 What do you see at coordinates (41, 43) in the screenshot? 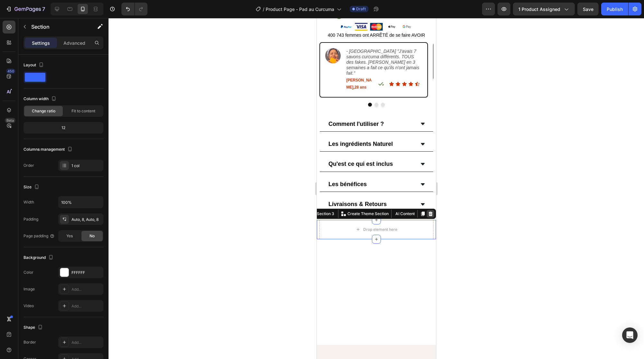
I see `p: Settings` at bounding box center [41, 43].